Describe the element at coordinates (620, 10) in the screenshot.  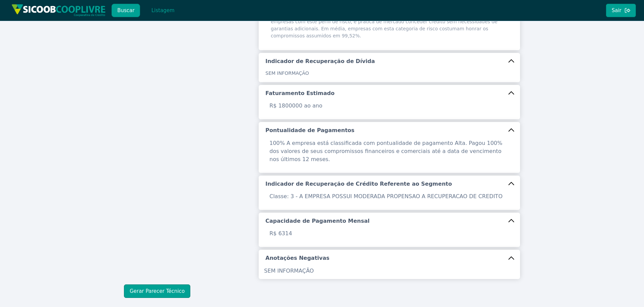
I see `button: Sair` at that location.